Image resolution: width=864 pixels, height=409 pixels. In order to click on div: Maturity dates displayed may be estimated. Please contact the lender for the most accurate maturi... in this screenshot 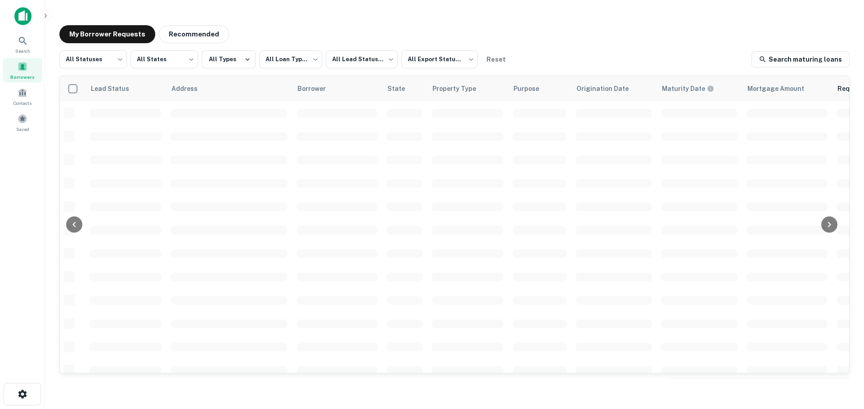, I will do `click(688, 89)`.